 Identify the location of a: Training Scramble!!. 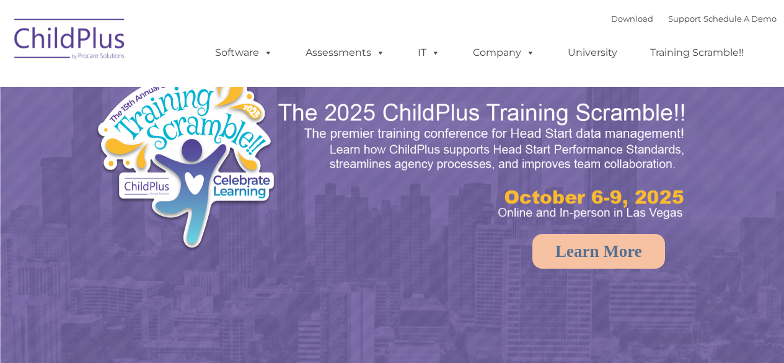
(697, 53).